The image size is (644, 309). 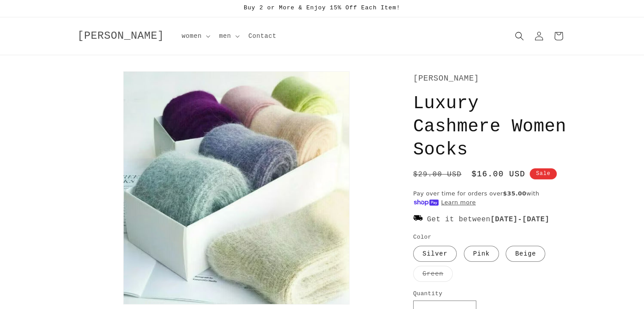 What do you see at coordinates (418, 219) in the screenshot?
I see `img: 1670915.png` at bounding box center [418, 219].